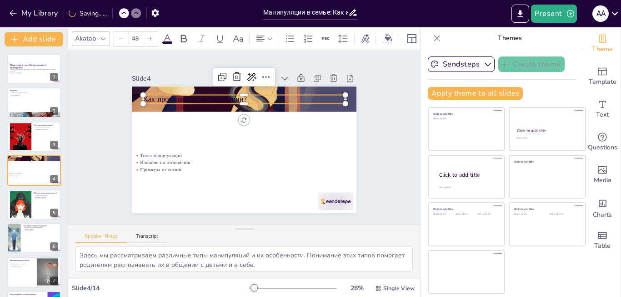  What do you see at coordinates (34, 92) in the screenshot?
I see `p: Введение в тему манипуляций` at bounding box center [34, 92].